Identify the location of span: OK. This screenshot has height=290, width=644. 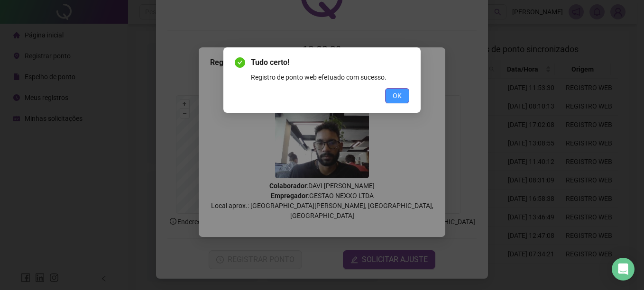
(397, 96).